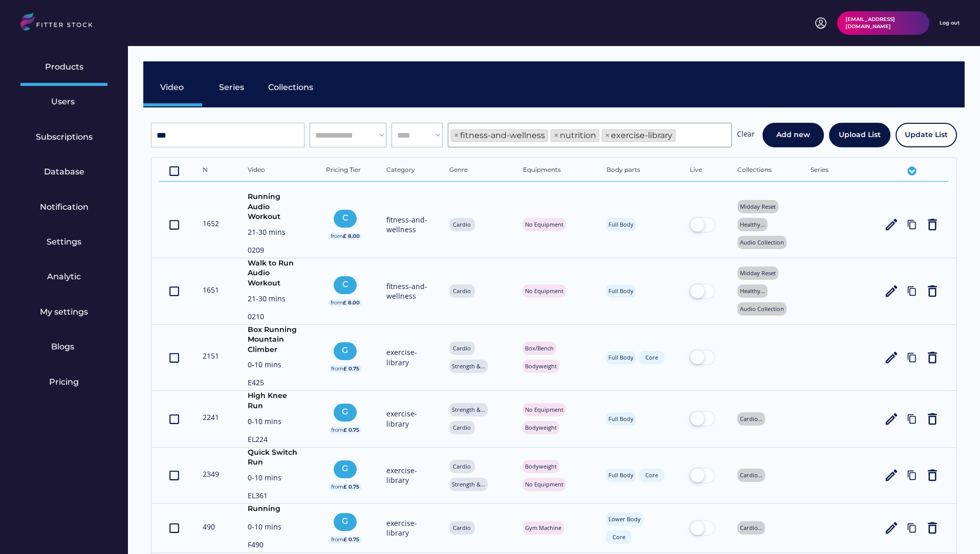 This screenshot has width=980, height=554. What do you see at coordinates (345, 171) in the screenshot?
I see `div: Pricing Tier` at bounding box center [345, 171].